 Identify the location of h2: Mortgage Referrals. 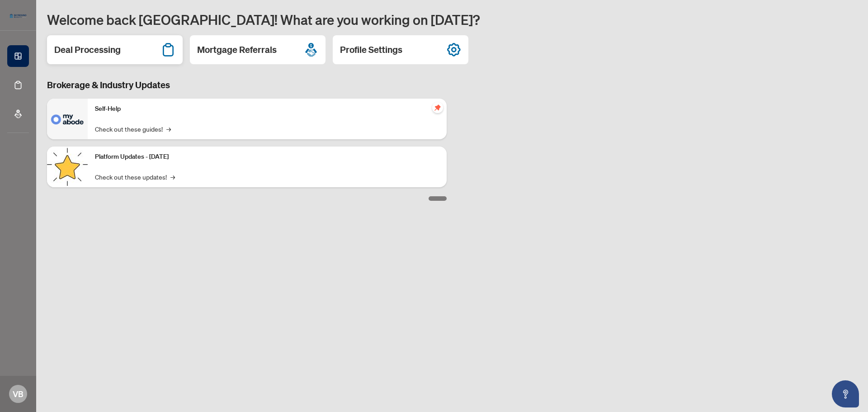
(237, 49).